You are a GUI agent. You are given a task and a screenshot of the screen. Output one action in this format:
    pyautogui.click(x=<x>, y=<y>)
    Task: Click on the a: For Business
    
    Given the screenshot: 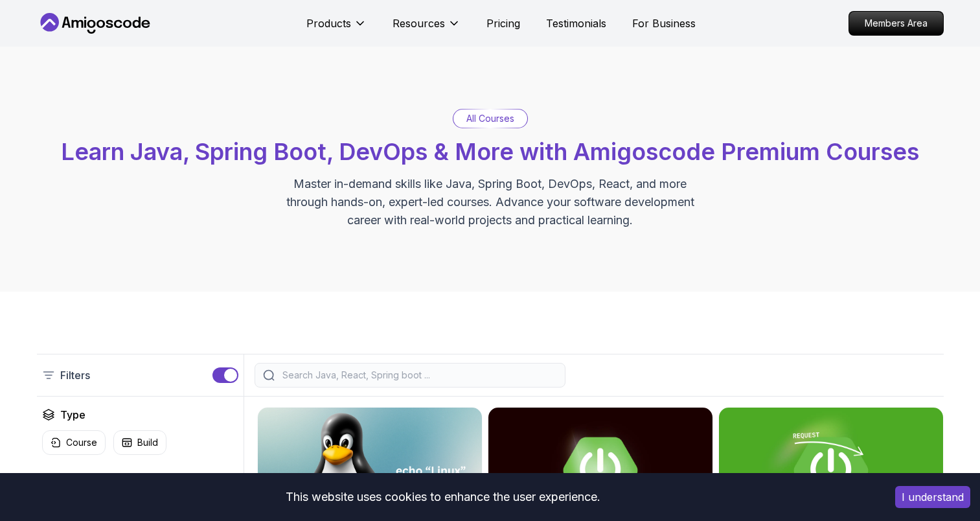 What is the action you would take?
    pyautogui.click(x=664, y=23)
    